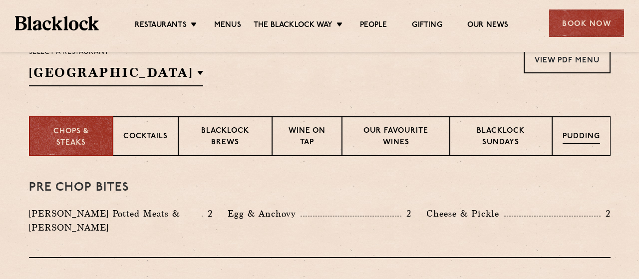 The image size is (639, 279). What do you see at coordinates (465, 214) in the screenshot?
I see `p: Cheese & Pickle` at bounding box center [465, 214].